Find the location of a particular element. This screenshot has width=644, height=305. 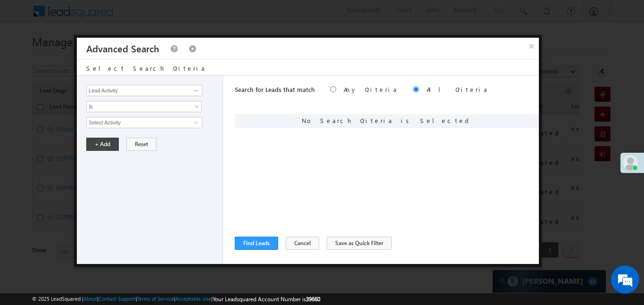

span: Search for Leads that match is located at coordinates (275, 89).